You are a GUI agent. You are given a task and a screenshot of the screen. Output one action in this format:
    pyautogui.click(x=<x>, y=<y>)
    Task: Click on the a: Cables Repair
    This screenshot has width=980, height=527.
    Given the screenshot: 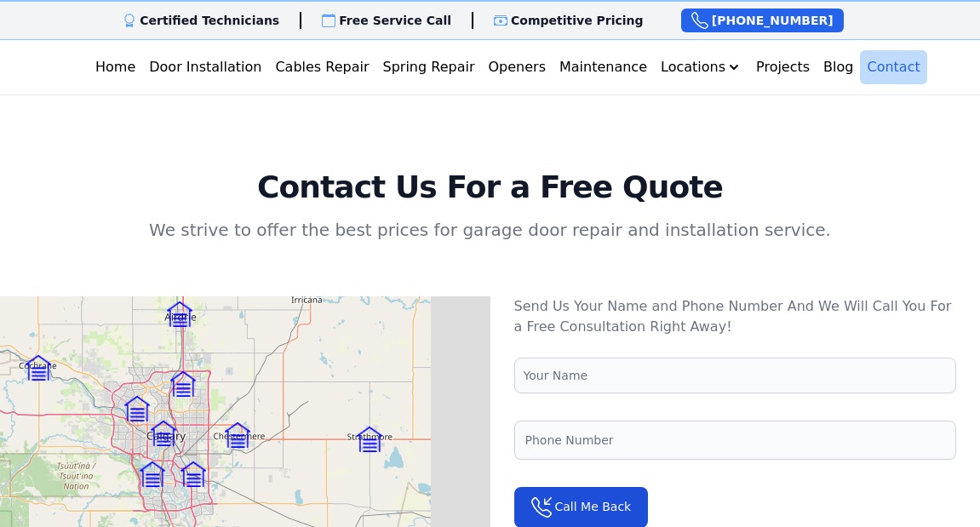 What is the action you would take?
    pyautogui.click(x=322, y=67)
    